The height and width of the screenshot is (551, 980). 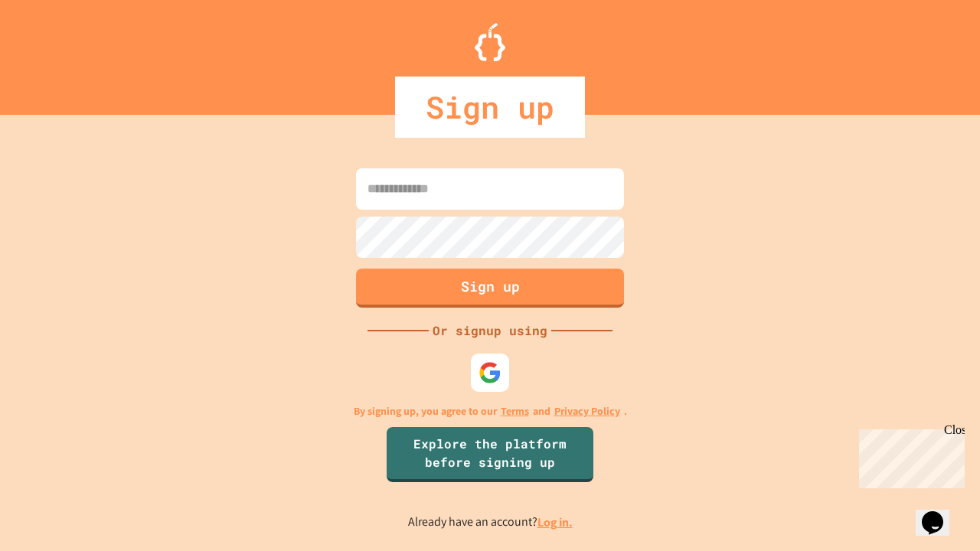 I want to click on button: Sign up, so click(x=490, y=288).